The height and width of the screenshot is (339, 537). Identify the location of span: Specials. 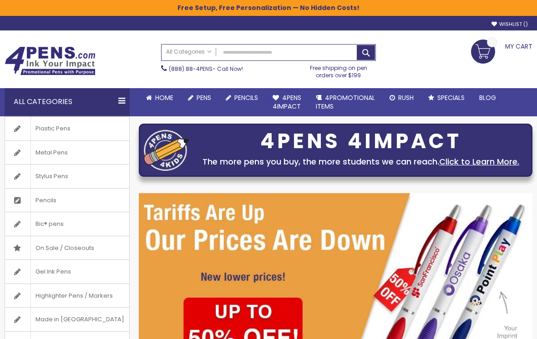
(451, 98).